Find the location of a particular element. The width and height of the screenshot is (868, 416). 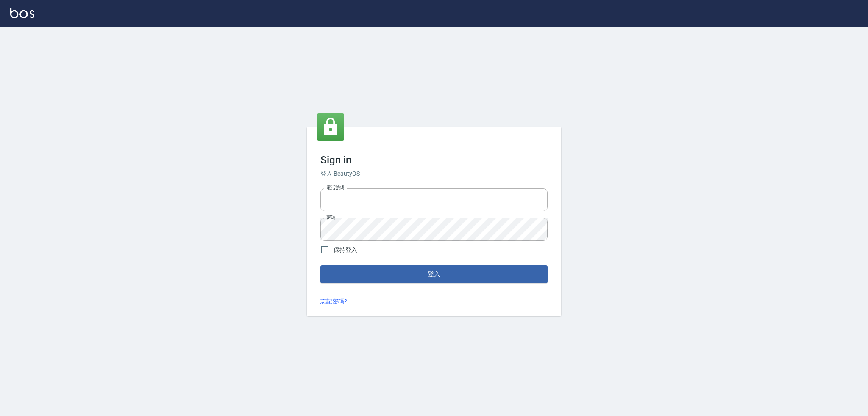

label: 電話號碼 is located at coordinates (335, 188).